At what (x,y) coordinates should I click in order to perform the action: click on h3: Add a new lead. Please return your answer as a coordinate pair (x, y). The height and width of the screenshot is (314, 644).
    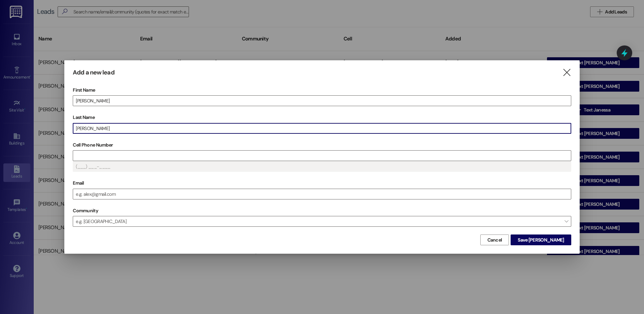
    Looking at the image, I should click on (93, 72).